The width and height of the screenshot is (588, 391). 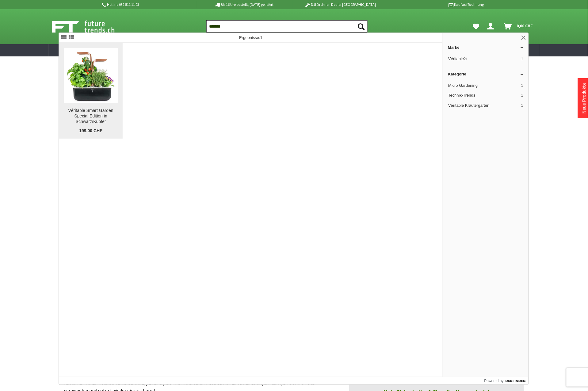 I want to click on p: Hotline 032 511 11 03, so click(x=149, y=5).